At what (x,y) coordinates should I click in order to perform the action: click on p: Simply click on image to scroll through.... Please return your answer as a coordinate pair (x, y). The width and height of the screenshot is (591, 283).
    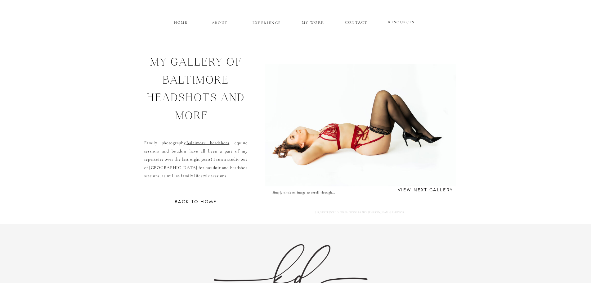
    Looking at the image, I should click on (313, 192).